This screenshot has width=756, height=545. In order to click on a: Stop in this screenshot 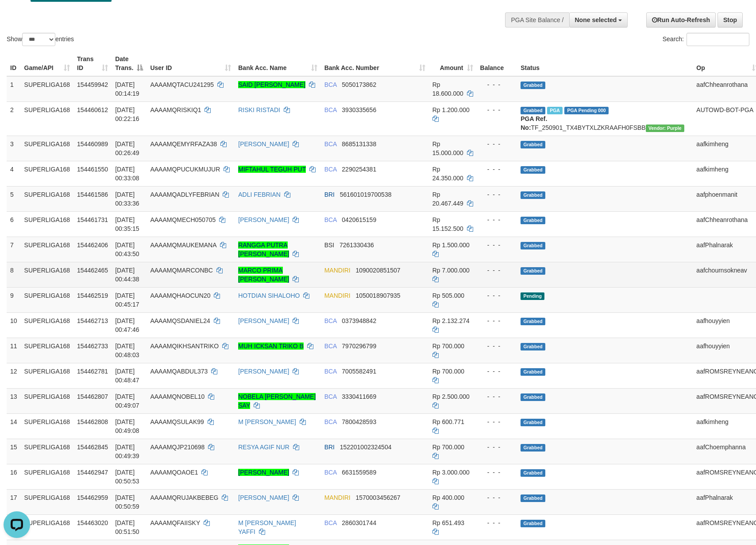, I will do `click(730, 20)`.